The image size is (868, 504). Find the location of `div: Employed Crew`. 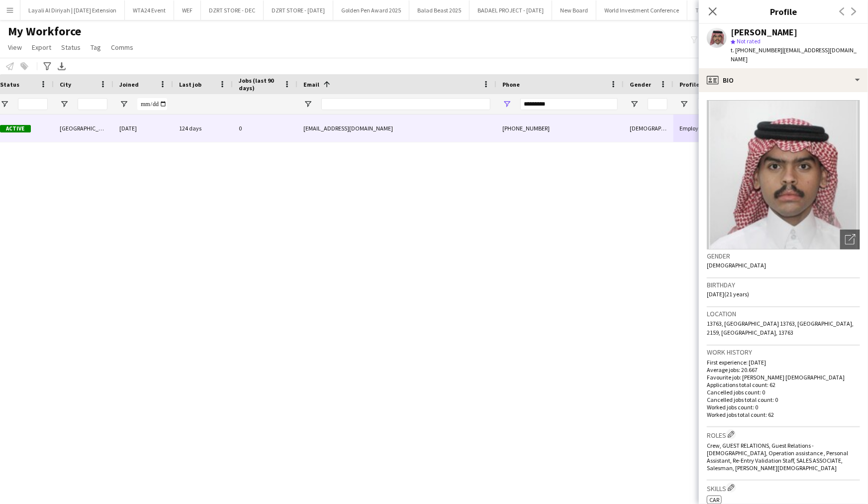

div: Employed Crew is located at coordinates (706, 128).